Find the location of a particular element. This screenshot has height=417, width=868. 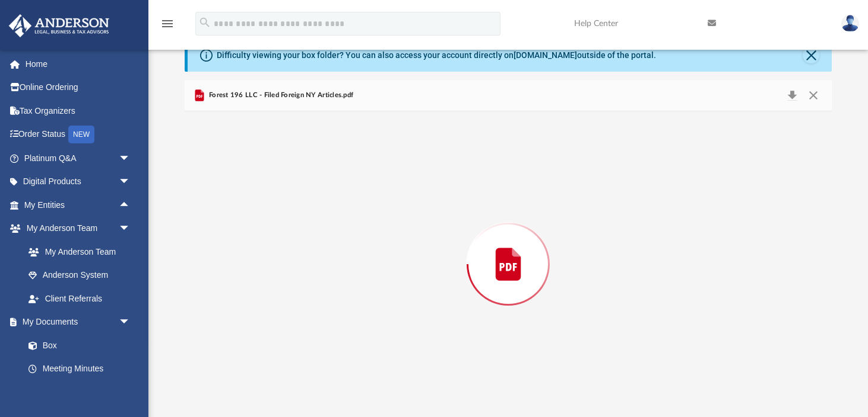

a: menu is located at coordinates (167, 27).